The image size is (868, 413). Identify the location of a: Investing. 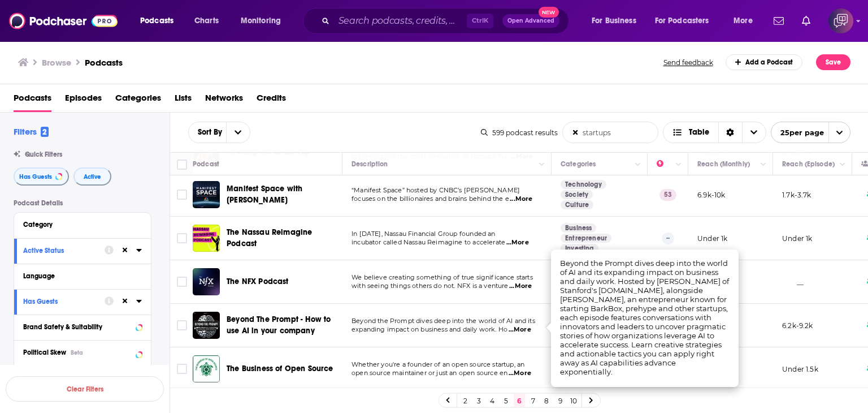
(579, 248).